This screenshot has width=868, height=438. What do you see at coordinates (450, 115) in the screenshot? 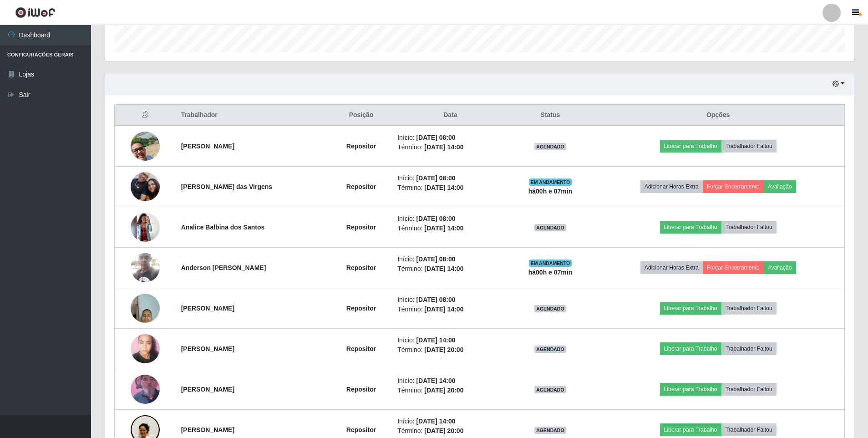
I see `th: Data` at bounding box center [450, 115].